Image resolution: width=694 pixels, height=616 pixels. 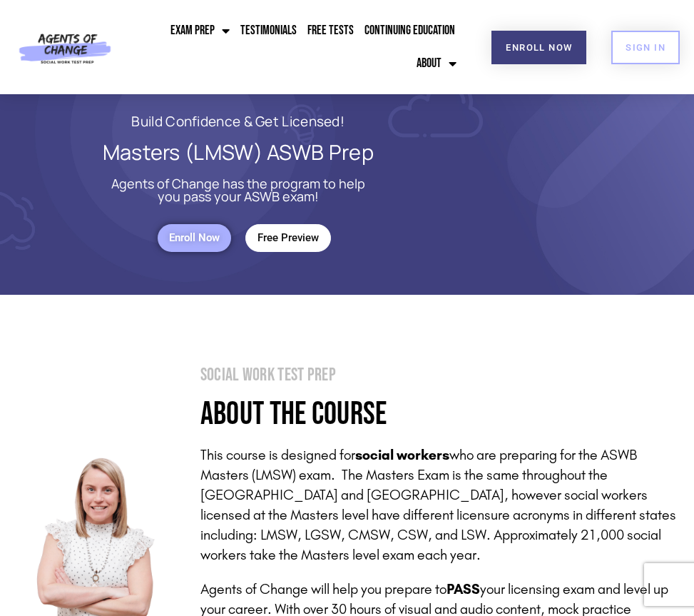 What do you see at coordinates (237, 190) in the screenshot?
I see `p: Agents of Change has the program to help you pass your ASWB exam!` at bounding box center [237, 190].